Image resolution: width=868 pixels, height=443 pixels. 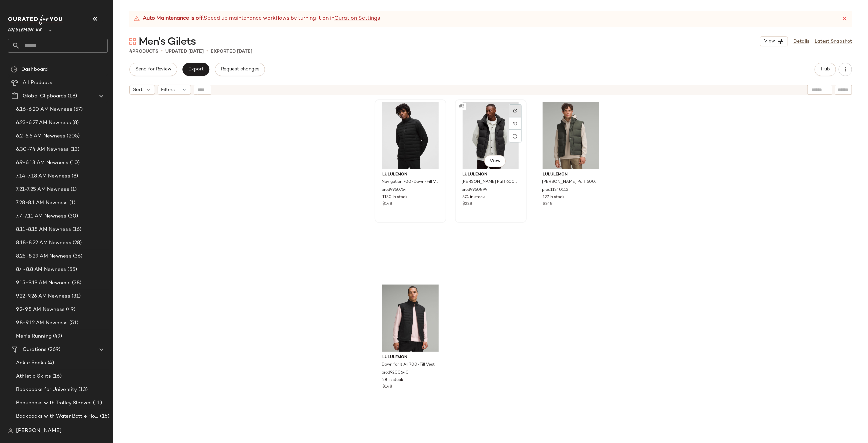 What do you see at coordinates (494, 161) in the screenshot?
I see `span: View` at bounding box center [494, 161].